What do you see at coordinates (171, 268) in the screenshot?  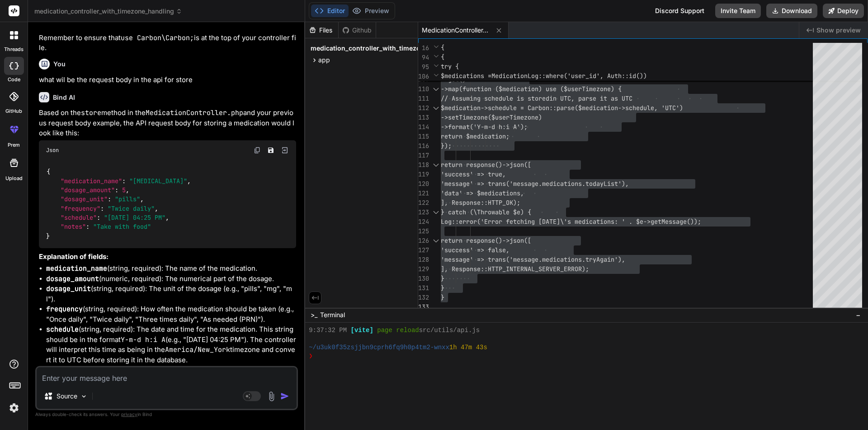 I see `li: (string, required): The name of the medication.` at bounding box center [171, 268].